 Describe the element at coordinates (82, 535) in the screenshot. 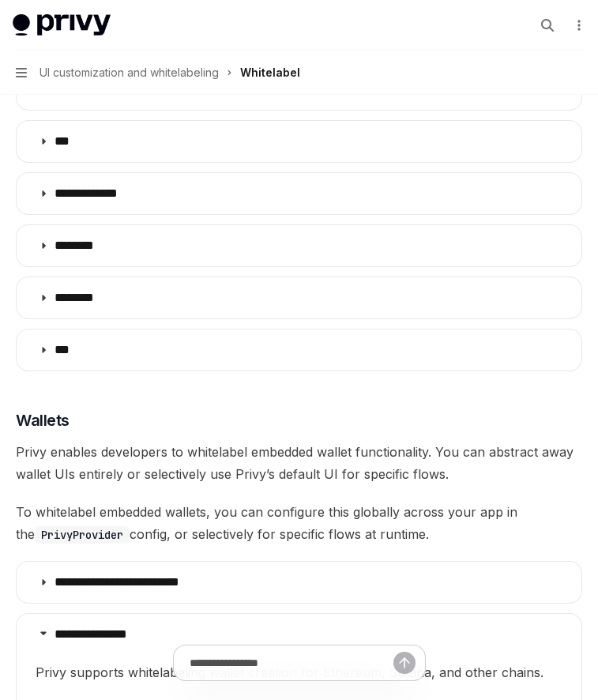

I see `code: PrivyProvider` at that location.